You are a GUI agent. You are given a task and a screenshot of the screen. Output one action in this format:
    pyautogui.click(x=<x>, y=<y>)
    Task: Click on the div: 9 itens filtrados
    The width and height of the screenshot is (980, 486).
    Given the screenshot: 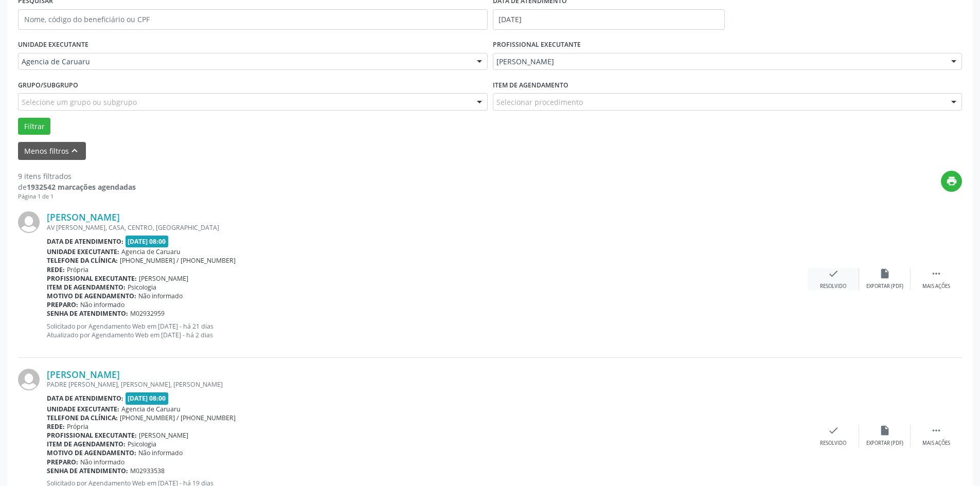 What is the action you would take?
    pyautogui.click(x=76, y=176)
    